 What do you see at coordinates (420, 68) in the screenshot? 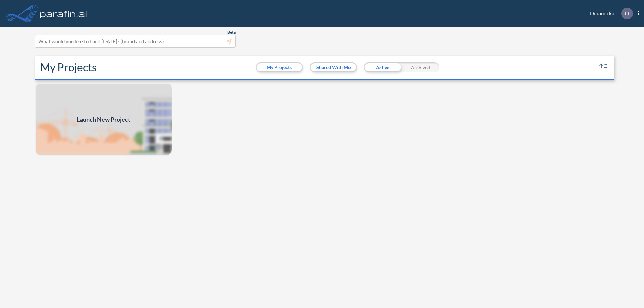
I see `div: Archived` at bounding box center [420, 68].